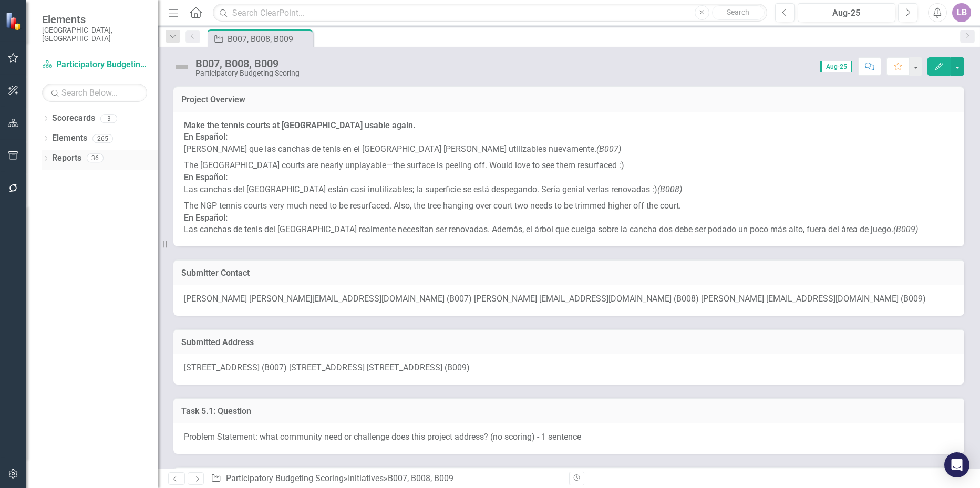  Describe the element at coordinates (382, 437) in the screenshot. I see `span: Problem Statement: what community need or challenge does this project address? (no scoring) - 1 s...` at that location.